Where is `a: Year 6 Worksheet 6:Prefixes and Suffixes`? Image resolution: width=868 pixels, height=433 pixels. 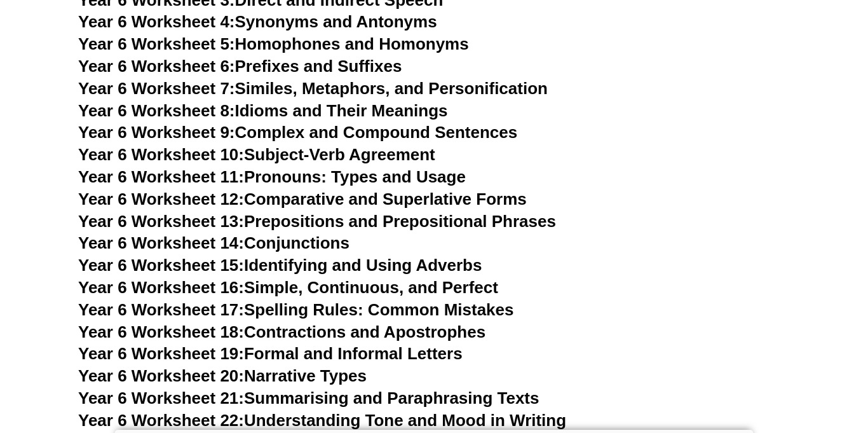
a: Year 6 Worksheet 6:Prefixes and Suffixes is located at coordinates (240, 66).